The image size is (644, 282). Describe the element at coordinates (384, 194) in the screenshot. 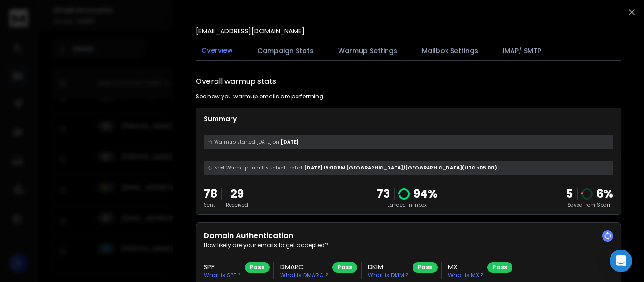

I see `p: 73` at that location.